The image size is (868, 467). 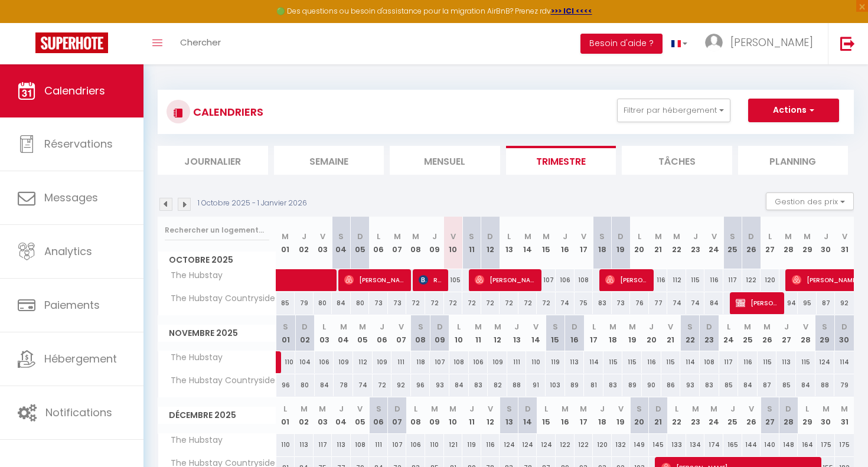 I want to click on div: 77, so click(x=658, y=303).